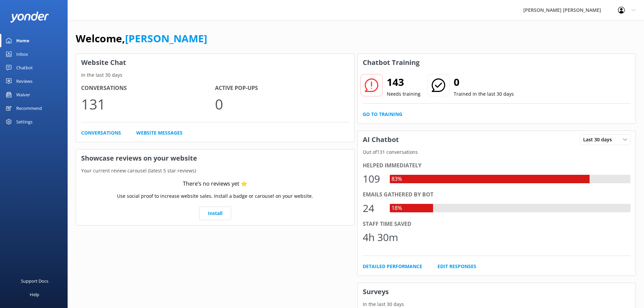 This screenshot has width=644, height=308. Describe the element at coordinates (24, 67) in the screenshot. I see `div: Chatbot` at that location.